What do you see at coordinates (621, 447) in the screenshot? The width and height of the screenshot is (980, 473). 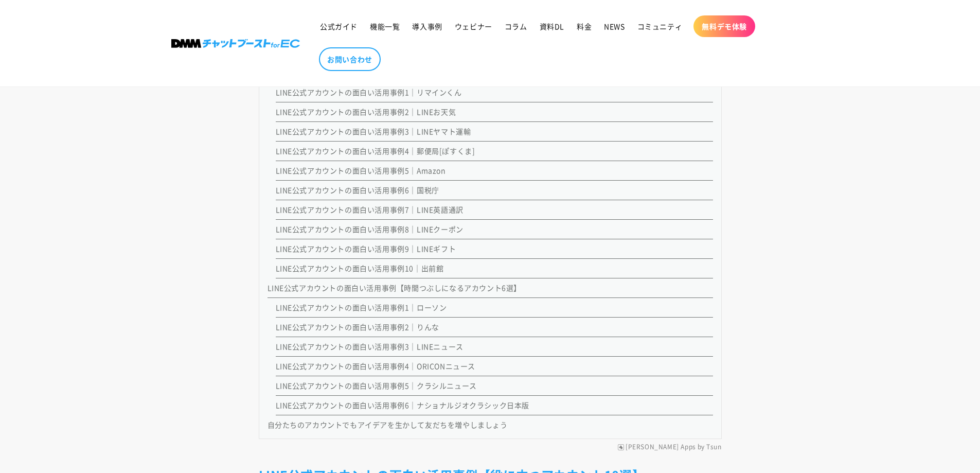 I see `img: RuffRuff Apps` at bounding box center [621, 447].